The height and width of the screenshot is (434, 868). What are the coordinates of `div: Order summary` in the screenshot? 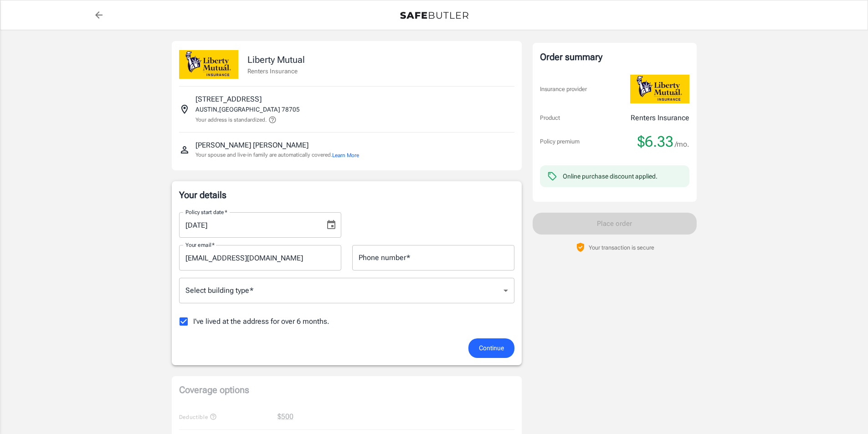 It's located at (615, 57).